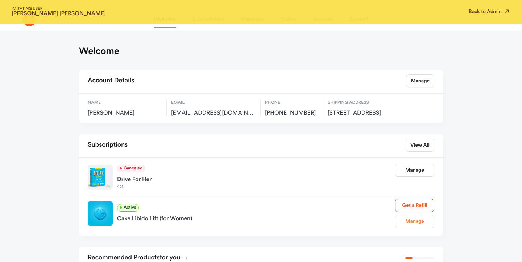 The height and width of the screenshot is (262, 522). What do you see at coordinates (111, 81) in the screenshot?
I see `h2: Account Details` at bounding box center [111, 81].